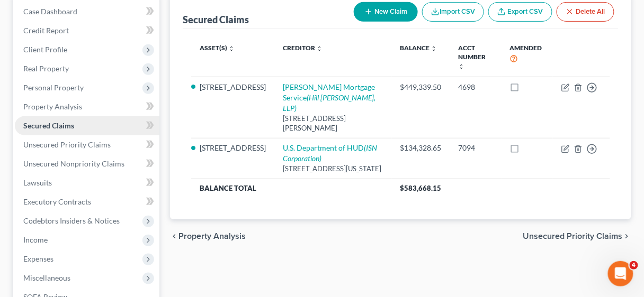 The width and height of the screenshot is (644, 297). I want to click on span: Client Profile, so click(45, 49).